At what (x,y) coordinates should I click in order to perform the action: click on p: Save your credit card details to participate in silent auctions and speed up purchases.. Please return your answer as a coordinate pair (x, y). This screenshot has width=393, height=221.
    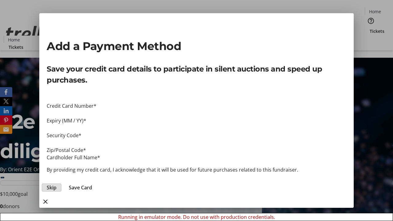
    Looking at the image, I should click on (196, 75).